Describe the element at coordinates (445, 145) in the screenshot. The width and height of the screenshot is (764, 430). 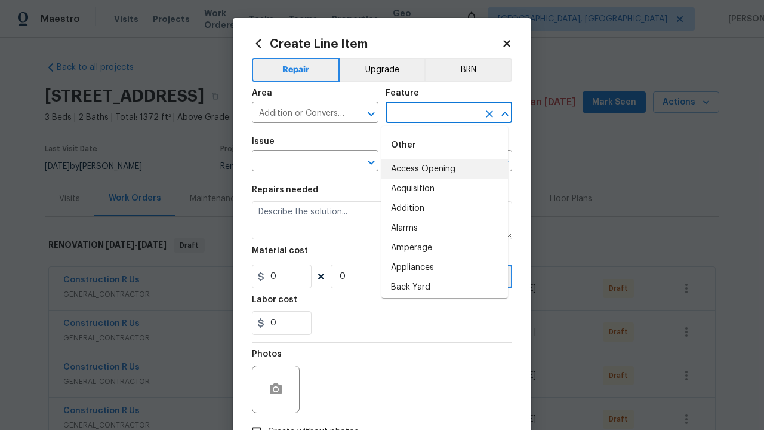
I see `div: Other` at that location.